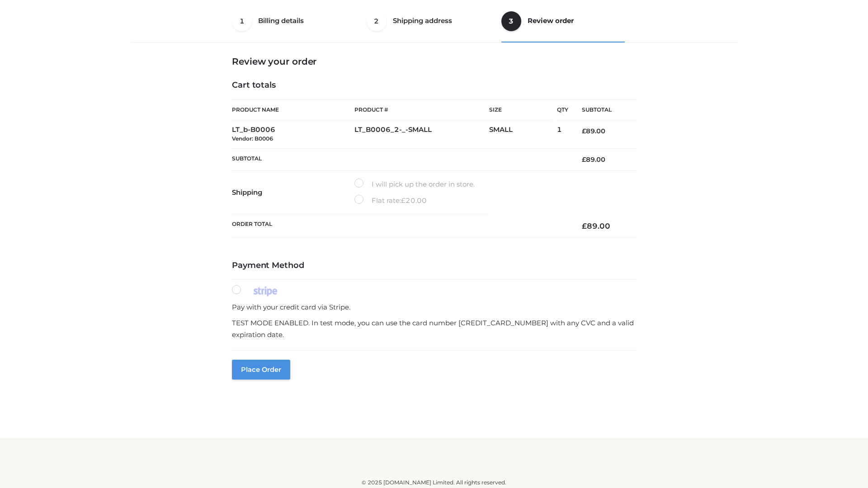 This screenshot has width=868, height=488. Describe the element at coordinates (422, 134) in the screenshot. I see `td: LT_B0006_2-_-SMALL` at that location.